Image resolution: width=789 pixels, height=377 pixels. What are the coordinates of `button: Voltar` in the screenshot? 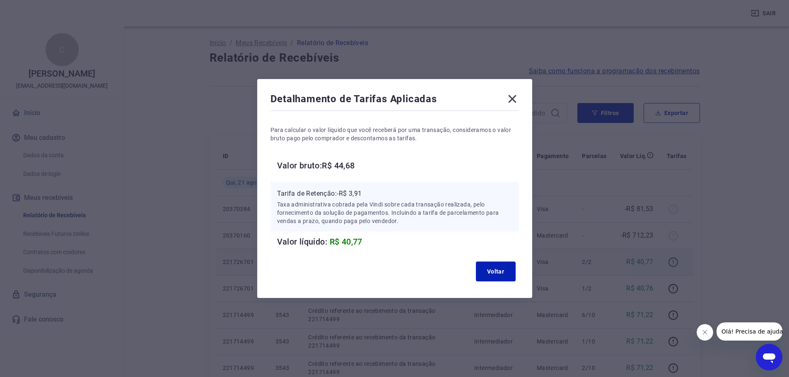 It's located at (496, 272).